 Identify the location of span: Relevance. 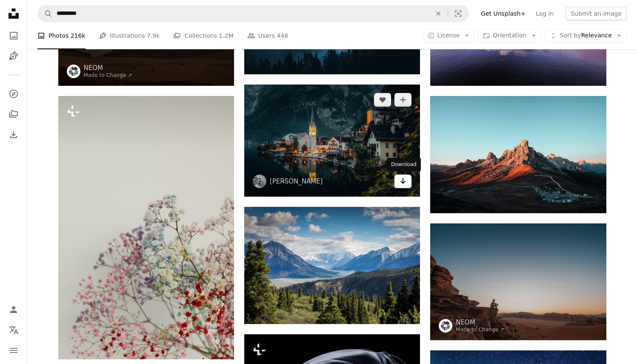
(585, 36).